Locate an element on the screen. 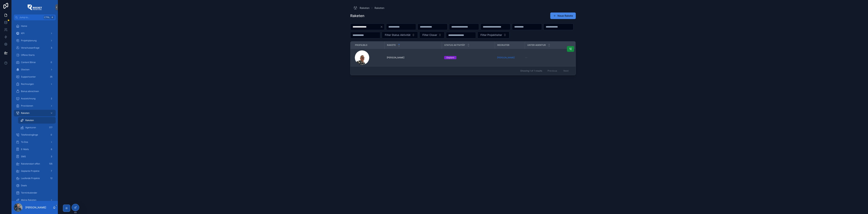 The width and height of the screenshot is (868, 214). a: Provisionen is located at coordinates (35, 106).